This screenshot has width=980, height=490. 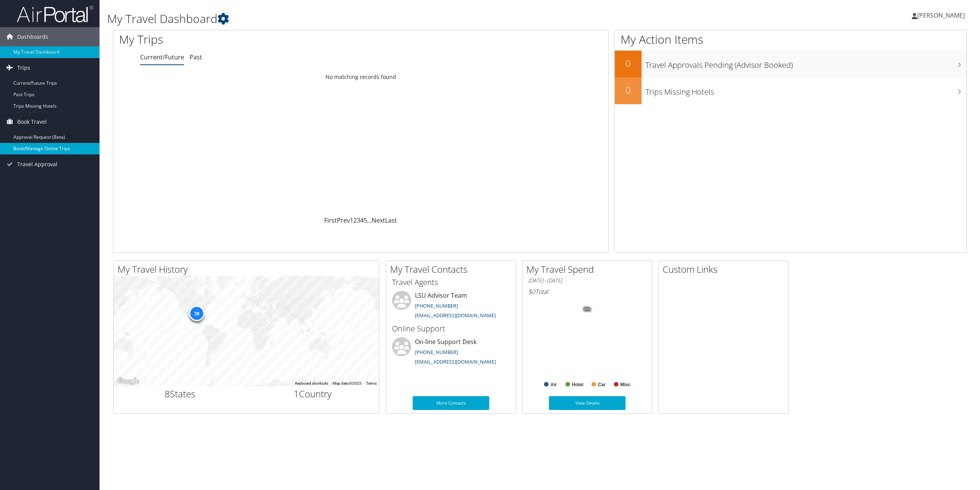 I want to click on a: 5, so click(x=365, y=220).